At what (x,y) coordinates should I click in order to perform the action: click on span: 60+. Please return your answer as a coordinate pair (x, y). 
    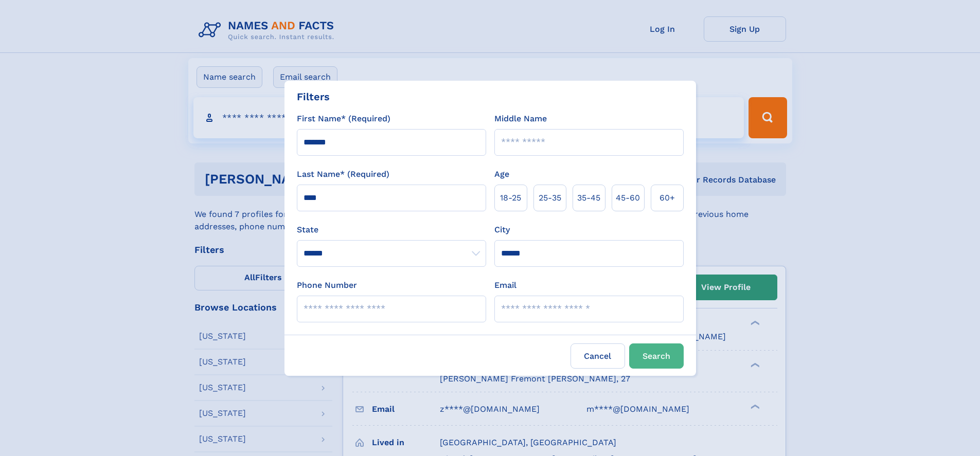
    Looking at the image, I should click on (668, 198).